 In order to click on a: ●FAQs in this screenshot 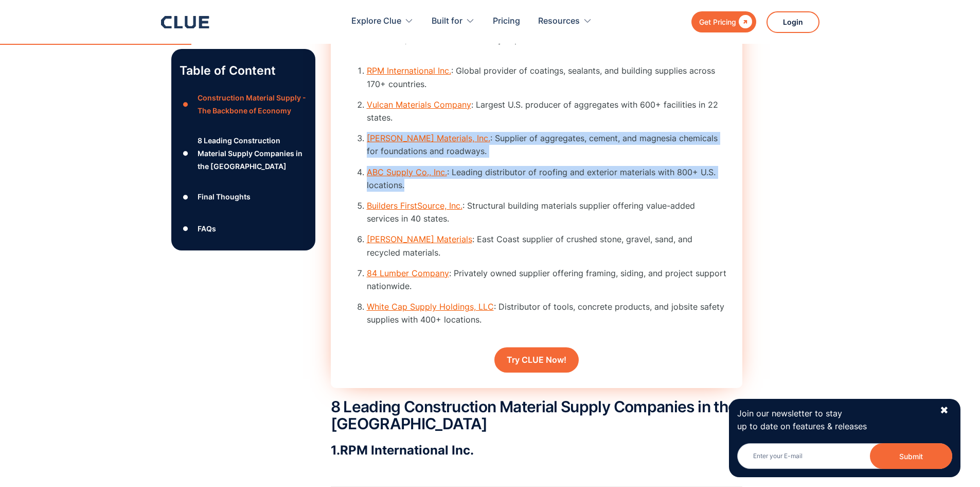, I will do `click(244, 228)`.